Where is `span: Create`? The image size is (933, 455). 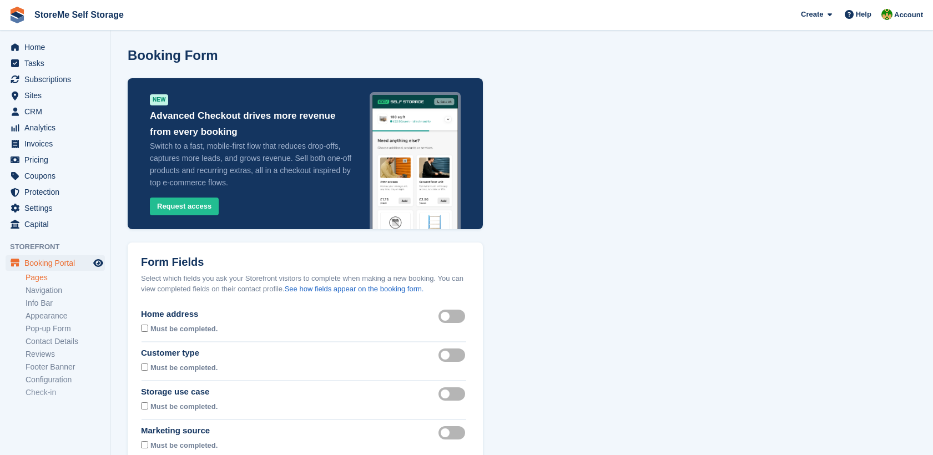
span: Create is located at coordinates (812, 14).